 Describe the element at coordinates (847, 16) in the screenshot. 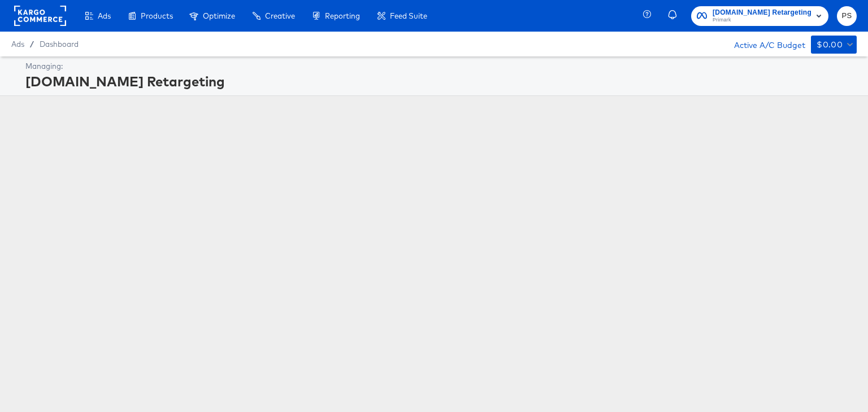

I see `button: PS` at that location.